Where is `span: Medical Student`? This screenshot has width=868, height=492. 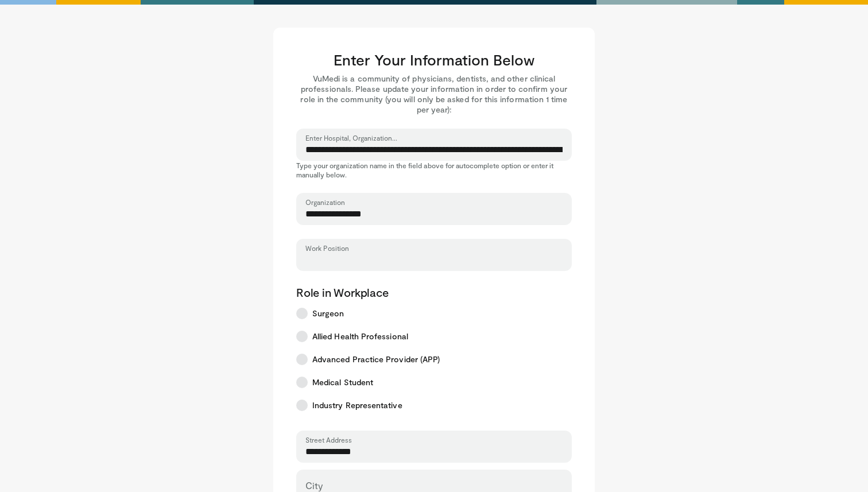
span: Medical Student is located at coordinates (343, 382).